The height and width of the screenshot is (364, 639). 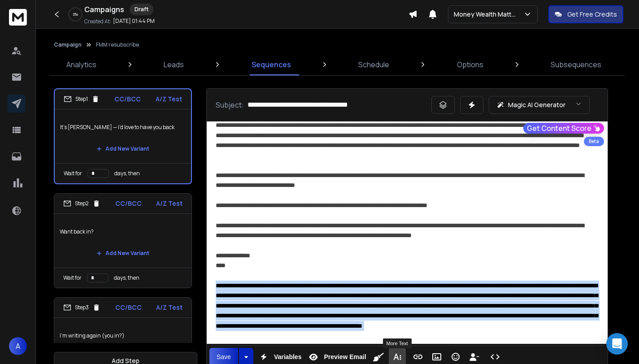 I want to click on p: Analytics, so click(x=81, y=65).